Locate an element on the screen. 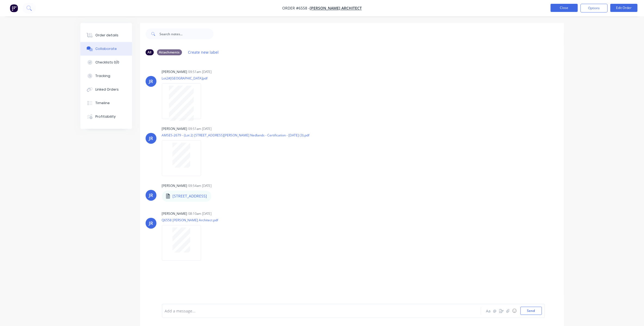  button: Close is located at coordinates (564, 8).